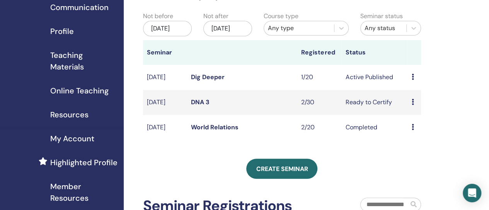 The width and height of the screenshot is (489, 210). What do you see at coordinates (200, 102) in the screenshot?
I see `a: DNA 3` at bounding box center [200, 102].